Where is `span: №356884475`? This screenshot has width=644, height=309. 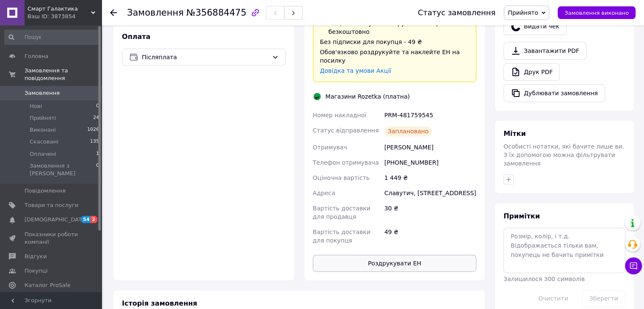
span: №356884475 is located at coordinates (217, 13).